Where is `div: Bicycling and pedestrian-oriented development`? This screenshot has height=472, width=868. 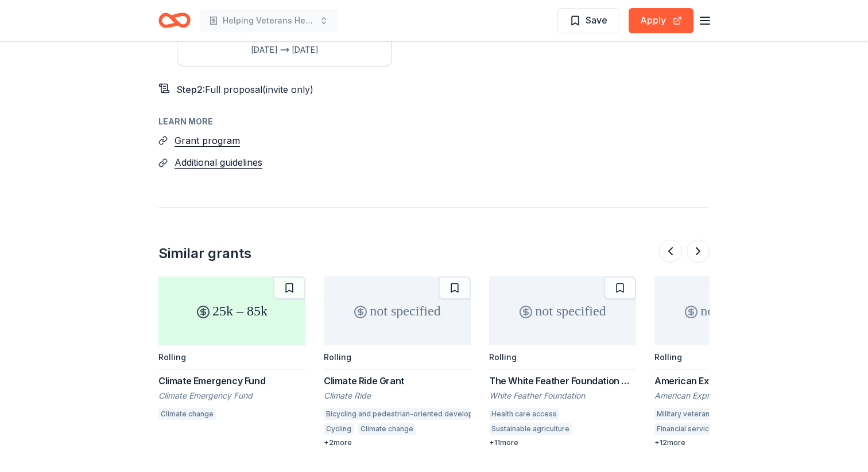 div: Bicycling and pedestrian-oriented development is located at coordinates (408, 415).